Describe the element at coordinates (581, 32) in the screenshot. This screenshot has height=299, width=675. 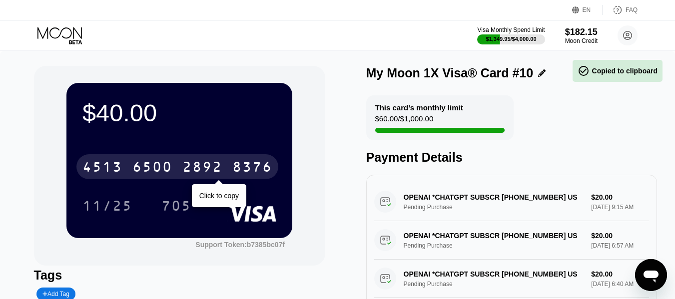
I see `div: $182.15` at that location.